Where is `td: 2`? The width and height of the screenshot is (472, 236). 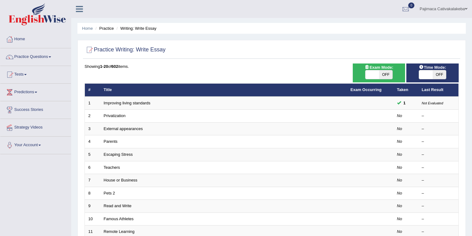
td: 2 is located at coordinates (93, 116).